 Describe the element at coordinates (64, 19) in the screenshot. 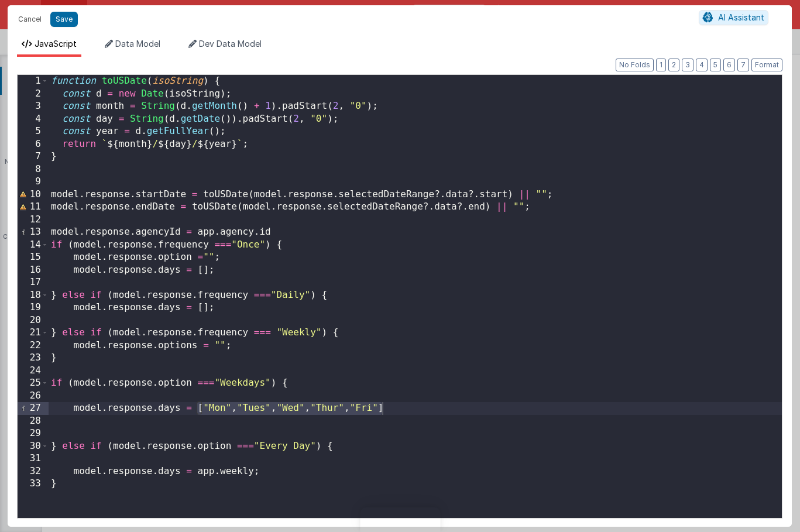

I see `button: Save` at that location.